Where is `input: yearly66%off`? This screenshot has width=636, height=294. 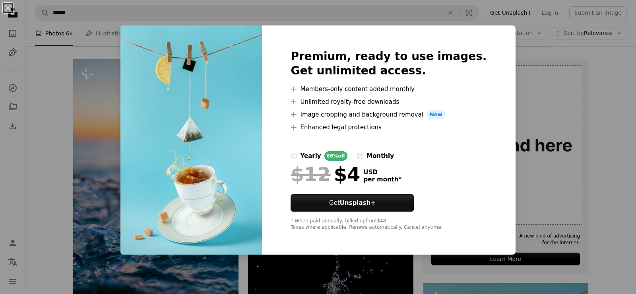
input: yearly66%off is located at coordinates (294, 156).